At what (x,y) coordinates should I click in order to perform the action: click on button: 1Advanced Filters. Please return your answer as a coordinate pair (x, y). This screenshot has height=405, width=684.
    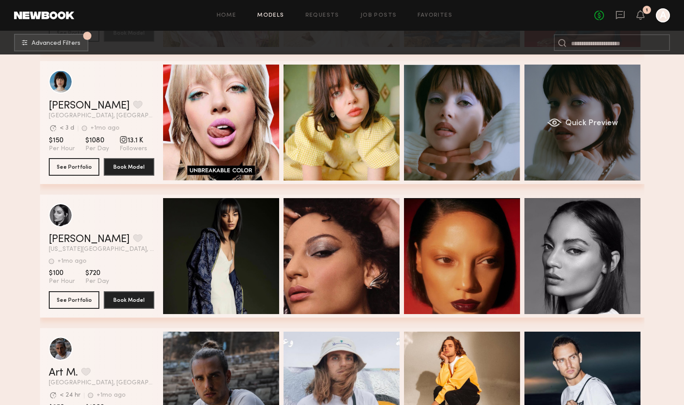
    Looking at the image, I should click on (51, 43).